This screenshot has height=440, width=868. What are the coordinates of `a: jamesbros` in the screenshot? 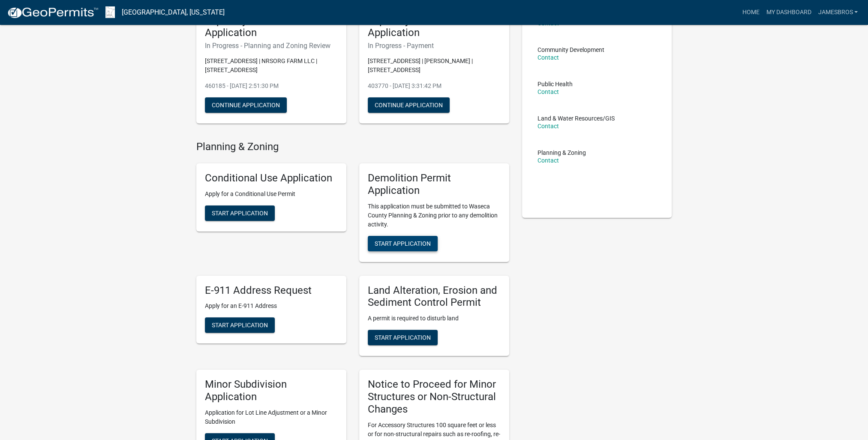 It's located at (837, 12).